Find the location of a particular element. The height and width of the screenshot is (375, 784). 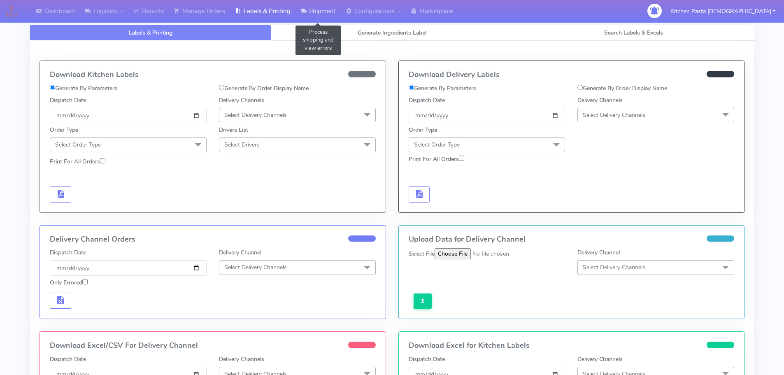

span: Search Labels & Excels is located at coordinates (634, 33).